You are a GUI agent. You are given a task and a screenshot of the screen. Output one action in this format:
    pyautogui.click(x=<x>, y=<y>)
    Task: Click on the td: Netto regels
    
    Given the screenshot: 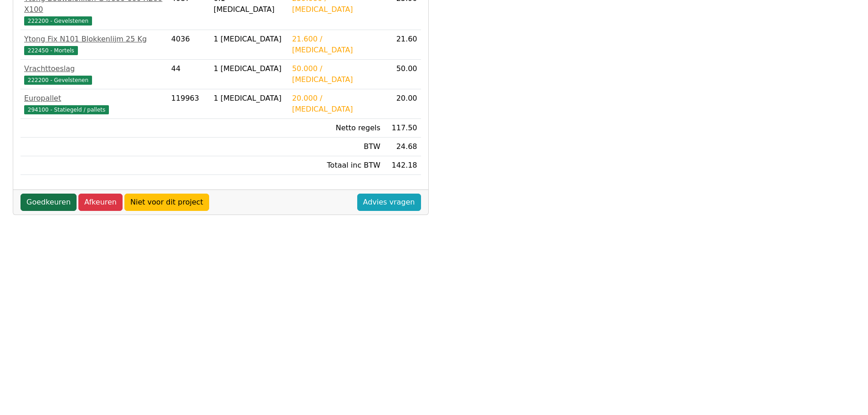 What is the action you would take?
    pyautogui.click(x=336, y=128)
    